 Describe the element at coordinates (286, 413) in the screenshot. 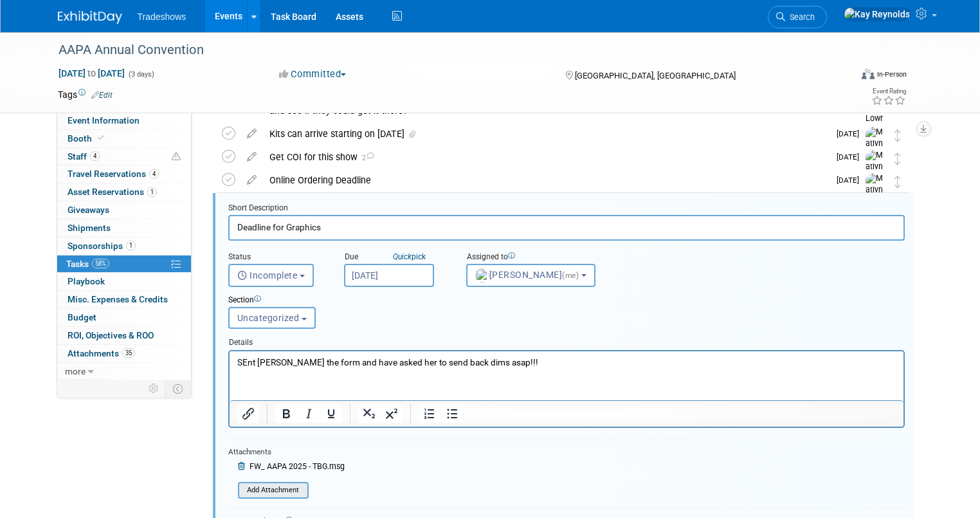

I see `button: Bold` at that location.